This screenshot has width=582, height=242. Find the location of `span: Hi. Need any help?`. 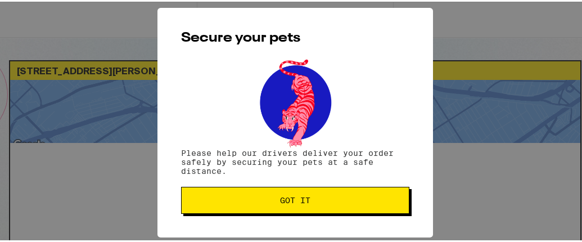

span: Hi. Need any help? is located at coordinates (44, 12).